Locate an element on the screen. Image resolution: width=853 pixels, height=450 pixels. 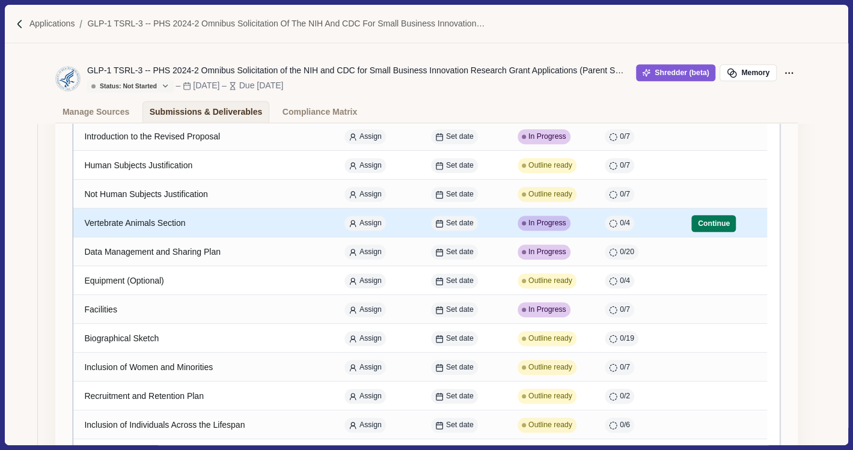
a: Submissions & Deliverables is located at coordinates (206, 112).